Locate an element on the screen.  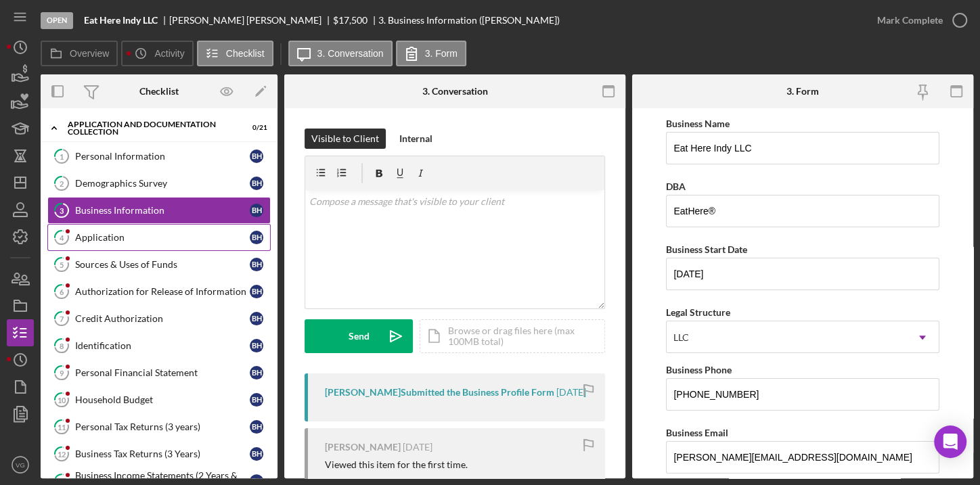
label: 3. Form is located at coordinates (441, 53).